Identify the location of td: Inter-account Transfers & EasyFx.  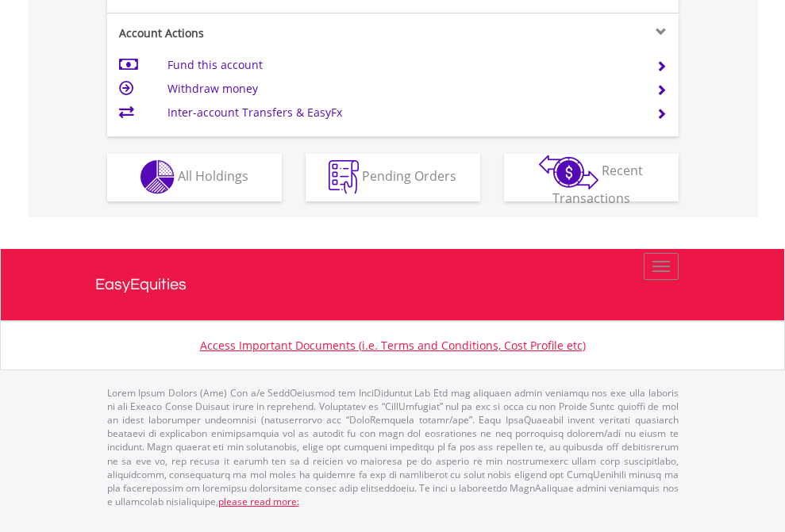
(402, 113).